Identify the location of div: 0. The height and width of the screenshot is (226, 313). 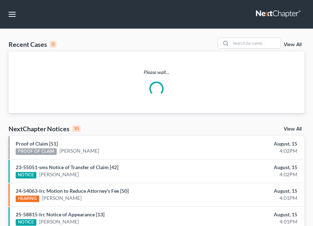
(53, 44).